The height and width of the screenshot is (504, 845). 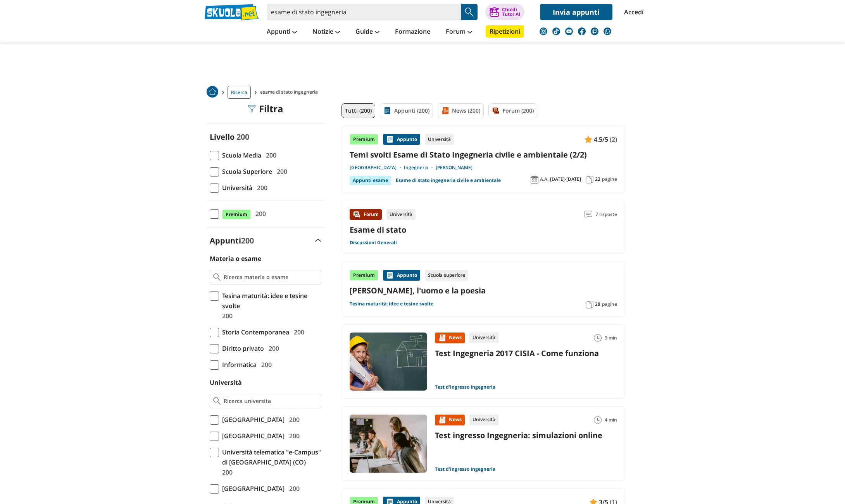 What do you see at coordinates (519, 435) in the screenshot?
I see `a: Test ingresso Ingegneria: simulazioni online` at bounding box center [519, 435].